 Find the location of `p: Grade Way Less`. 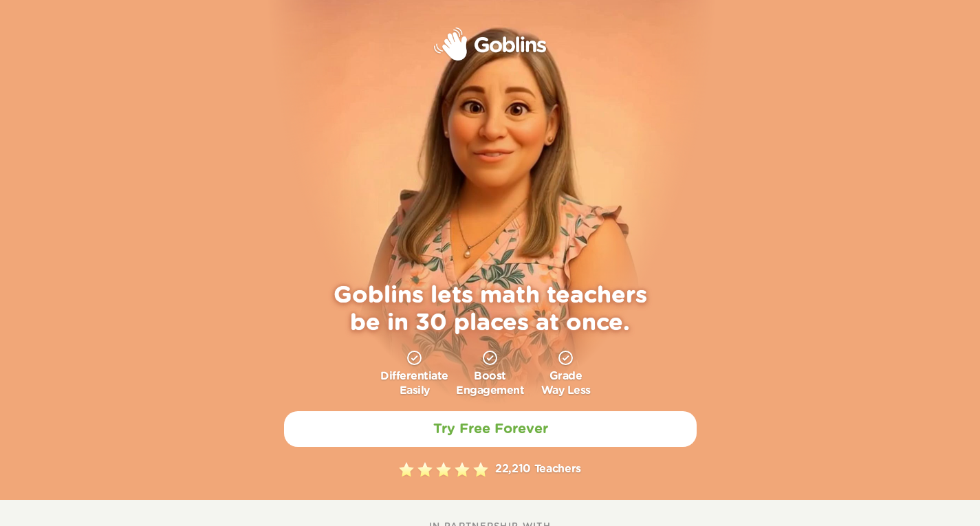

p: Grade Way Less is located at coordinates (566, 384).